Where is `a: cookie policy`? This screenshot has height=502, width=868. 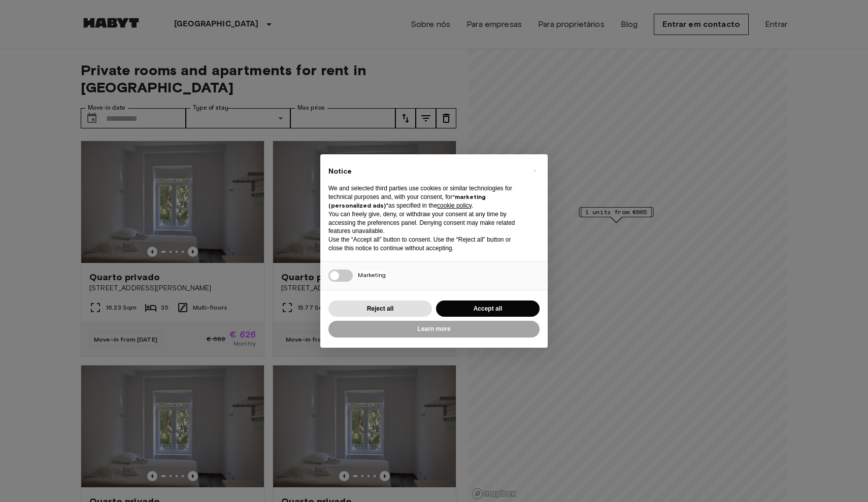
a: cookie policy is located at coordinates (454, 206).